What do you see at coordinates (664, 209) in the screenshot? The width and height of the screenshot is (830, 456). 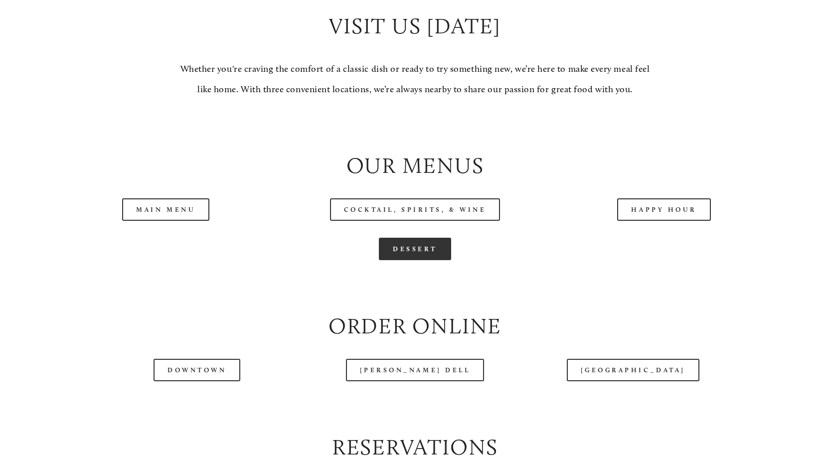 I see `a: Happy Hour` at bounding box center [664, 209].